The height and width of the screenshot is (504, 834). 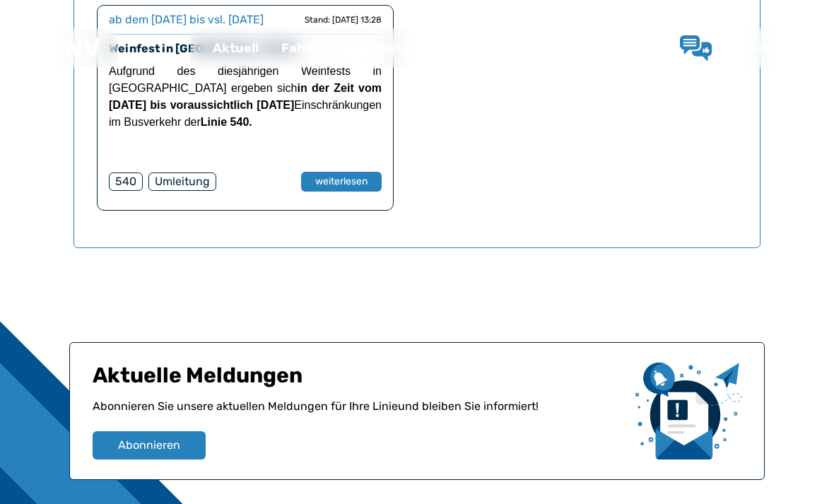 What do you see at coordinates (605, 48) in the screenshot?
I see `div: Kontakt` at bounding box center [605, 48].